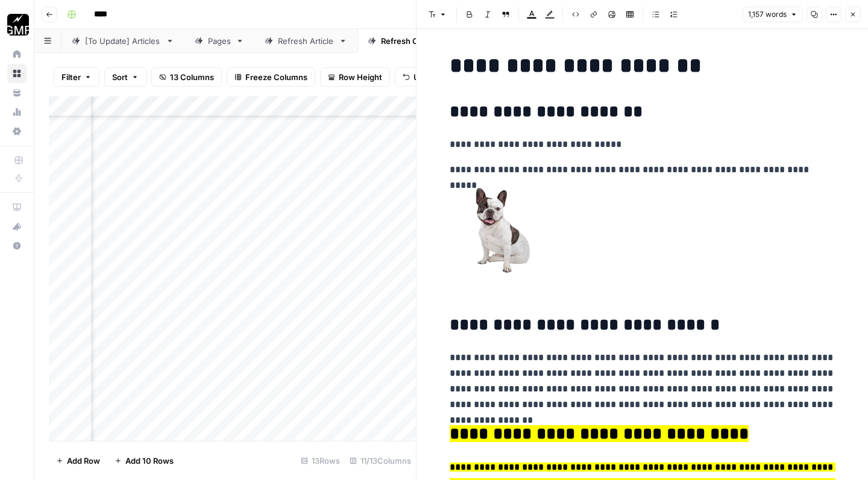 The height and width of the screenshot is (480, 868). I want to click on button: Freeze Columns, so click(271, 77).